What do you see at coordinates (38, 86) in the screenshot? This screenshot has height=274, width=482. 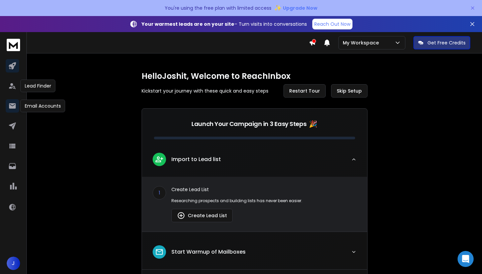 I see `div: Lead Finder` at bounding box center [38, 86].